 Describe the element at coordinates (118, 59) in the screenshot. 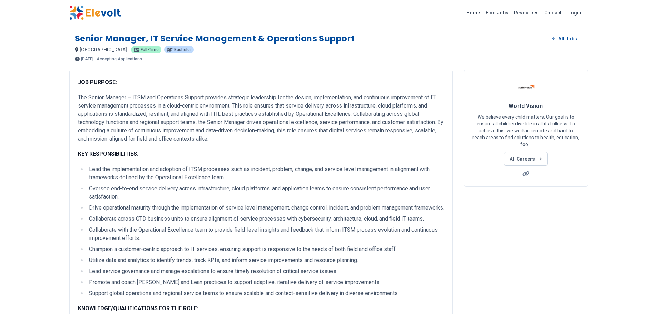

I see `p: - Accepting Applications` at that location.